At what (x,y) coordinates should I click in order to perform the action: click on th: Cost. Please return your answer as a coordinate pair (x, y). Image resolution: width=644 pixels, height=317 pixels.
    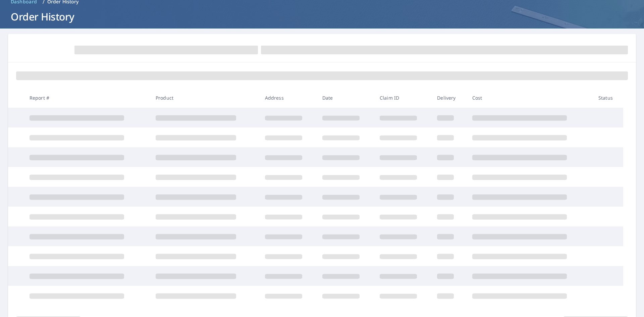
    Looking at the image, I should click on (530, 98).